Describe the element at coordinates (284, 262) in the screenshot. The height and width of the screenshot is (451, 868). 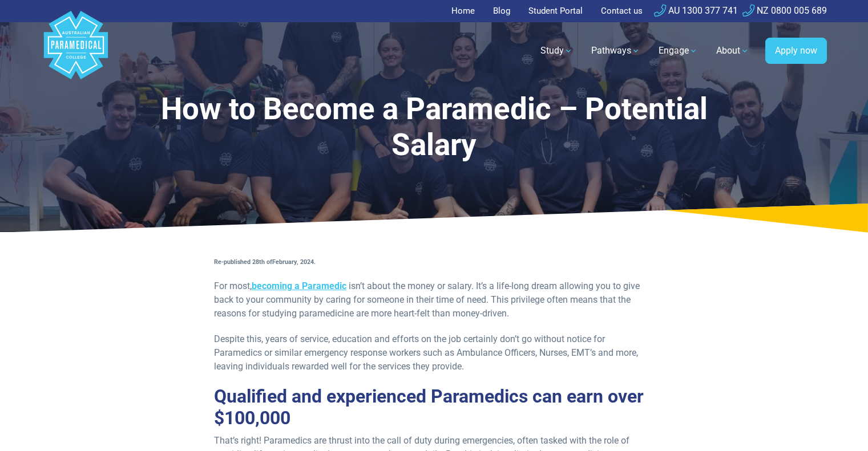
I see `b: February` at that location.